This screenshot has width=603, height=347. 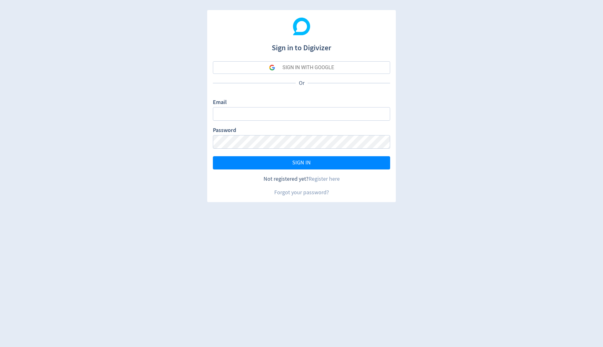 What do you see at coordinates (301, 179) in the screenshot?
I see `div: Not registered yet?` at bounding box center [301, 179].